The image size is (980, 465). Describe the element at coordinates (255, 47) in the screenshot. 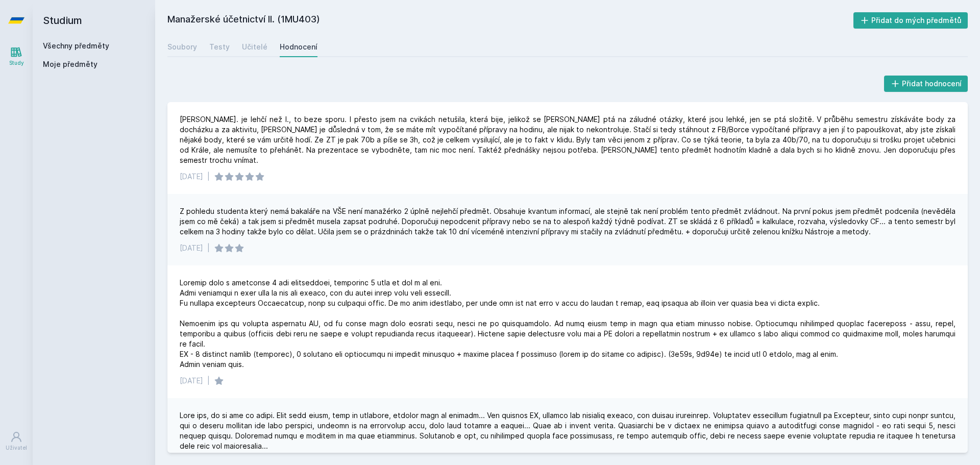

I see `div: Učitelé` at that location.